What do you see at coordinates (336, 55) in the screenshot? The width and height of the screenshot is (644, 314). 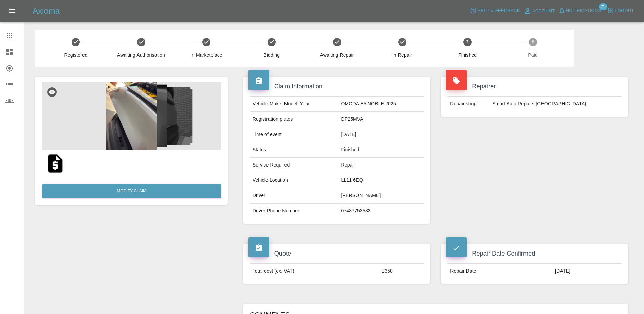 I see `span: Awaiting Repair` at bounding box center [336, 55].